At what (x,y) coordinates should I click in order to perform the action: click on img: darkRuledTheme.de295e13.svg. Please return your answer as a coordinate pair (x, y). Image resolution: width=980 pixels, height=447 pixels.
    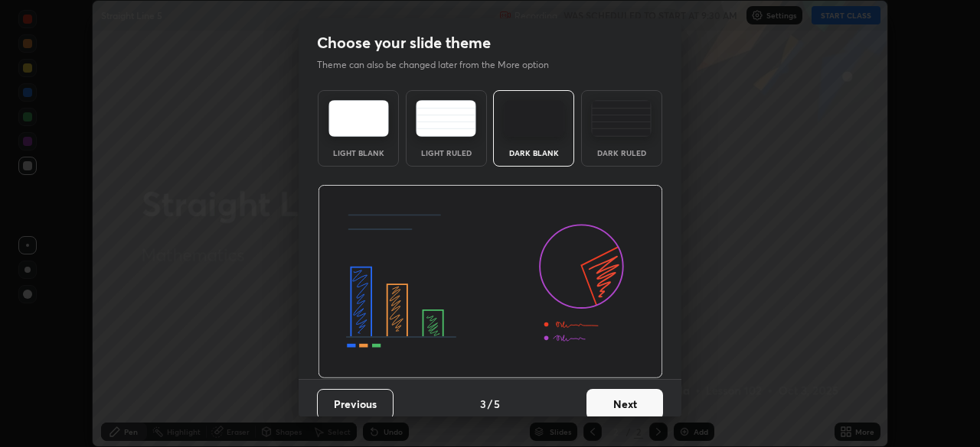
    Looking at the image, I should click on (621, 119).